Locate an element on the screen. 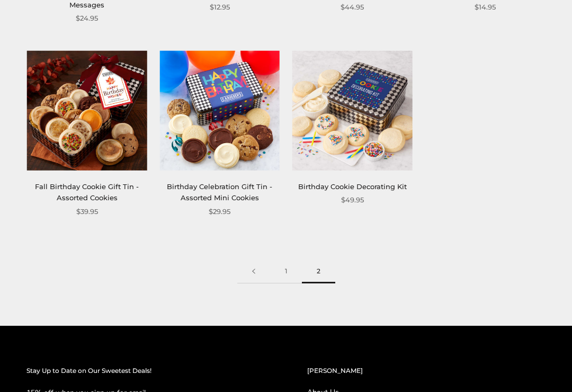 The height and width of the screenshot is (392, 572). span: $24.95 is located at coordinates (87, 18).